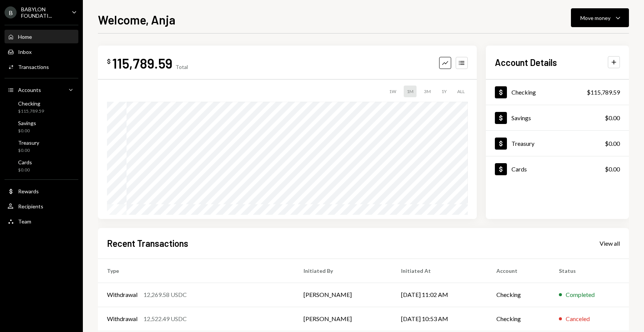  What do you see at coordinates (196, 270) in the screenshot?
I see `th: Type` at bounding box center [196, 270].